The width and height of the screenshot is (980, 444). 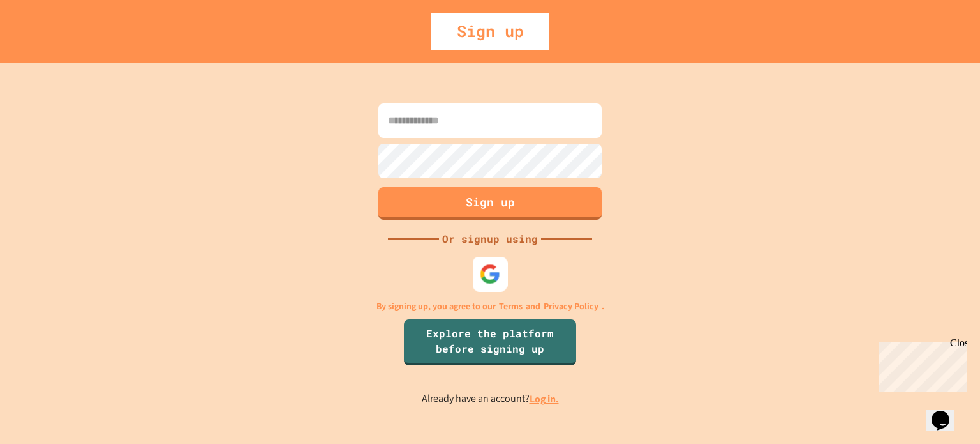 I want to click on img: google-icon.svg, so click(x=490, y=273).